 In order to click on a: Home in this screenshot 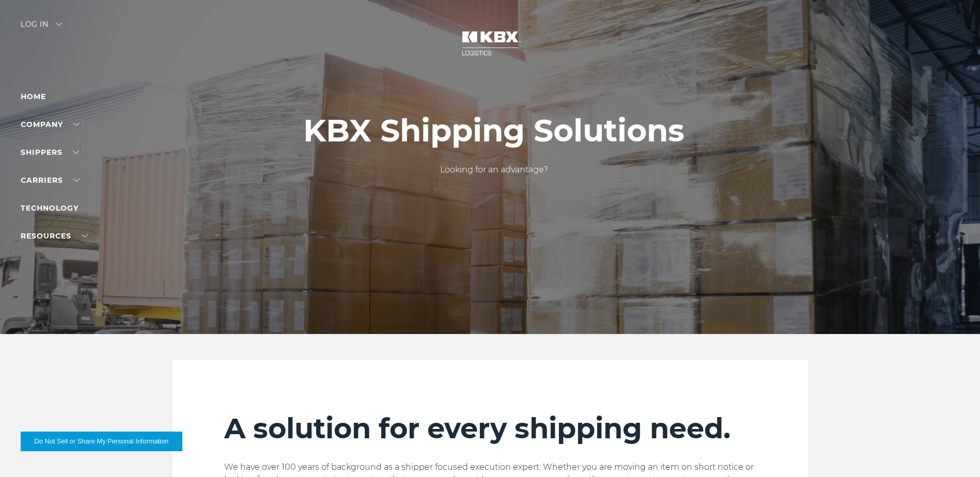, I will do `click(33, 97)`.